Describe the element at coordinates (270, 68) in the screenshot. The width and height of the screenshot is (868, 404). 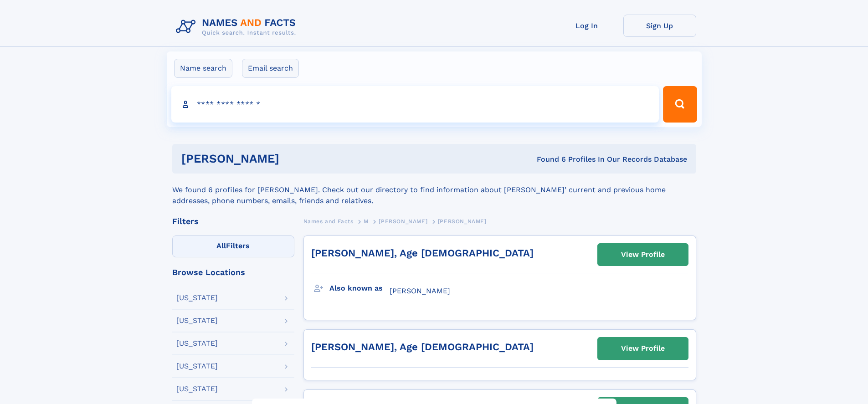
I see `label: Email search` at that location.